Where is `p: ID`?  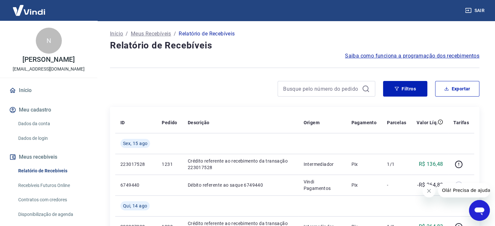 p: ID is located at coordinates (123, 123).